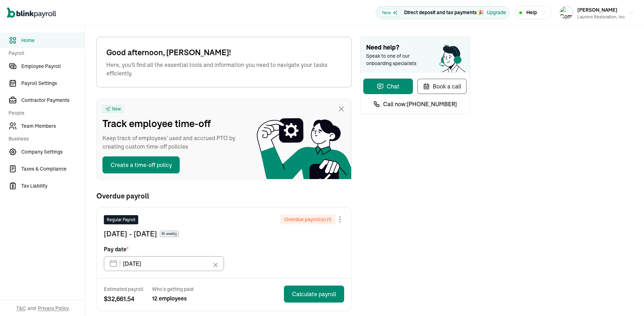 This screenshot has height=316, width=644. What do you see at coordinates (52, 169) in the screenshot?
I see `span: Taxes & Compliance` at bounding box center [52, 169].